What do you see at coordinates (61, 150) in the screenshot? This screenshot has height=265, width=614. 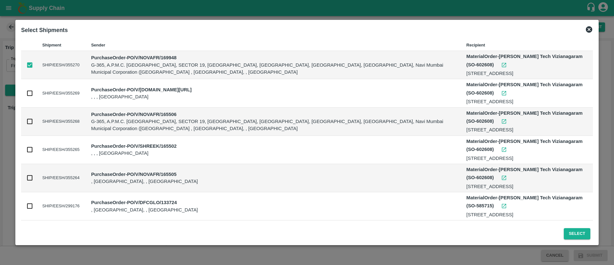 I see `td: SHIP/EESH/355265` at bounding box center [61, 150].